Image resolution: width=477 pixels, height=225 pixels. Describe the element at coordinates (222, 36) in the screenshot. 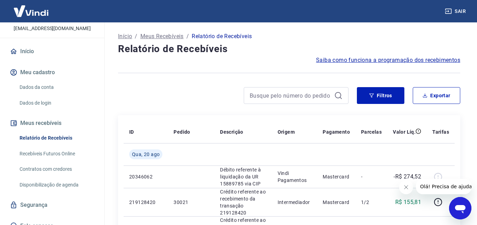

I see `p: Relatório de Recebíveis` at that location.